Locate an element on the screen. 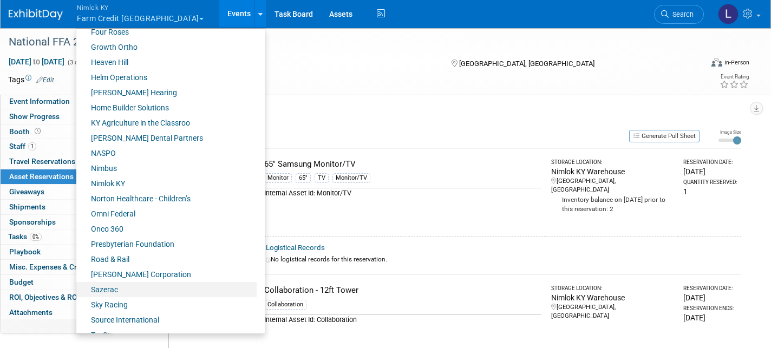 The height and width of the screenshot is (348, 771). span: Misc. Expenses & Credits is located at coordinates (51, 267).